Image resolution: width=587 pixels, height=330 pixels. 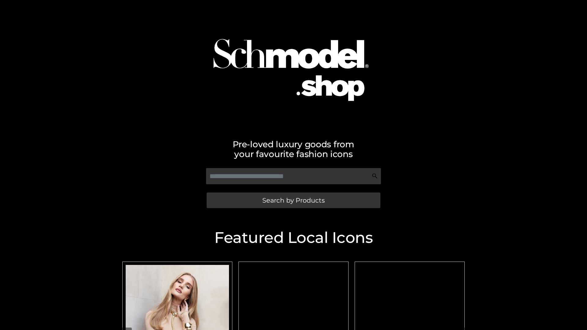 What do you see at coordinates (293, 149) in the screenshot?
I see `h2: Pre-loved luxury goods from your favourite fashion icons` at bounding box center [293, 149].